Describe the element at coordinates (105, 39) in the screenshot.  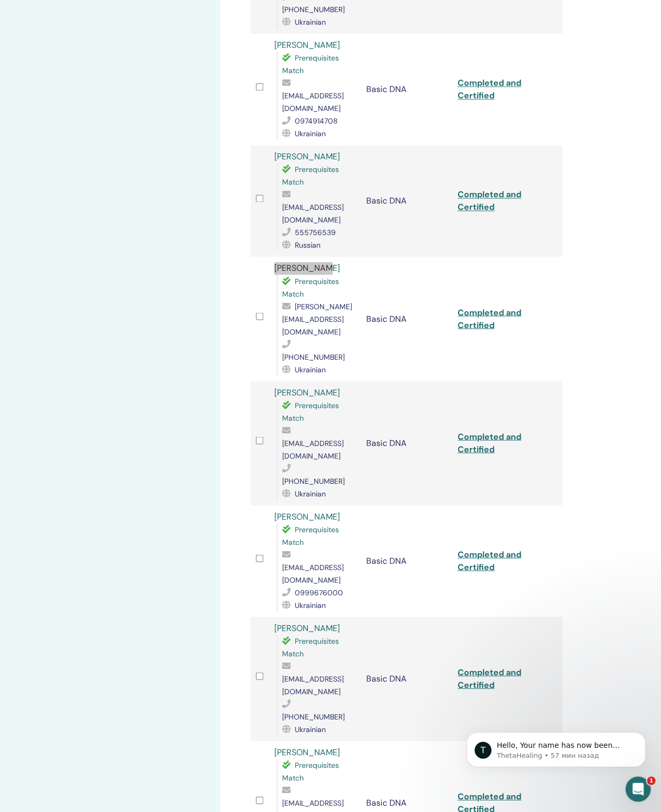
I see `div: message notification from ThetaHealing, 57 мин назад. Hello, Your name has now been updated per y...` at that location.